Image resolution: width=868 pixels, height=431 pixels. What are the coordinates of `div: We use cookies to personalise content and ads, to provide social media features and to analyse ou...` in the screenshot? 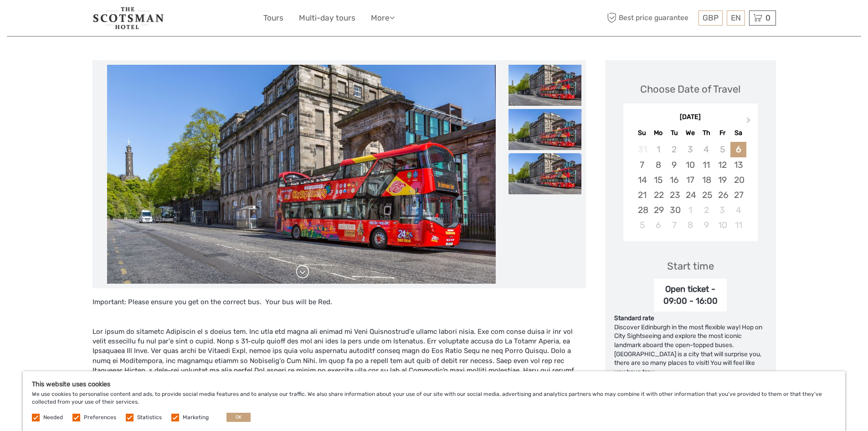 It's located at (434, 401).